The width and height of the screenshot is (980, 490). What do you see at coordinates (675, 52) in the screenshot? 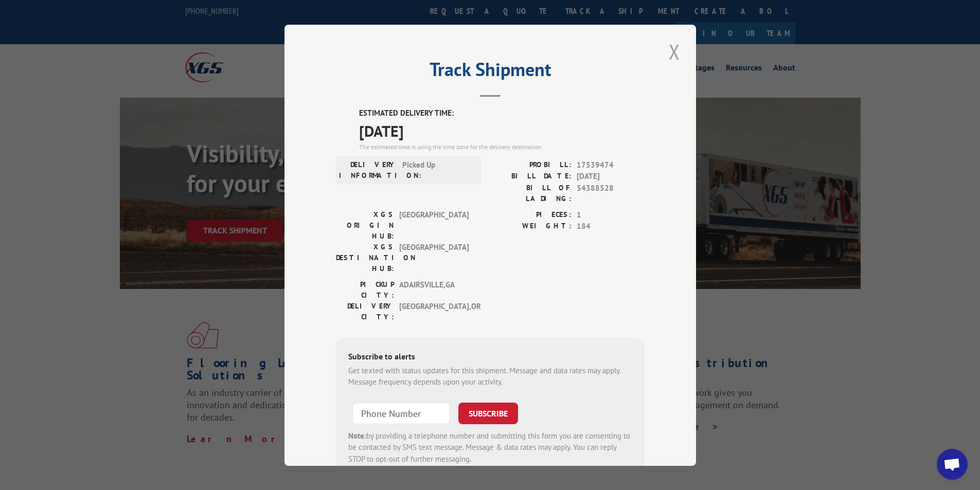
I see `button: Close modal` at bounding box center [675, 52].